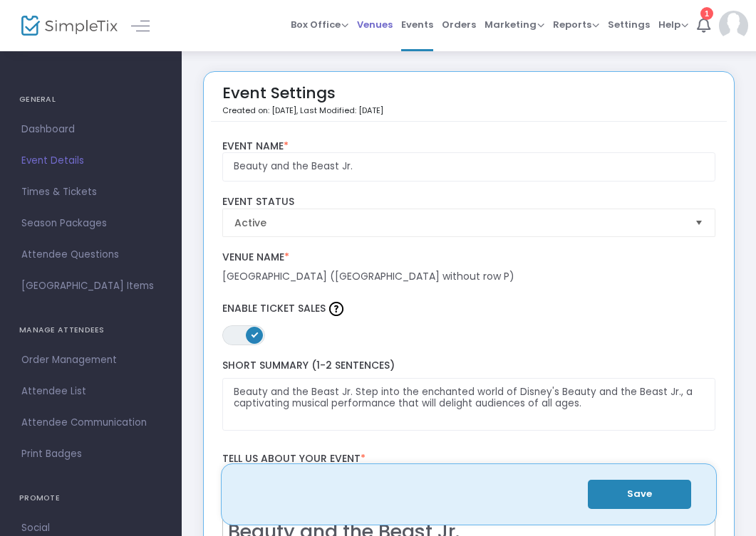 The image size is (756, 536). Describe the element at coordinates (90, 224) in the screenshot. I see `span: Season Packages` at that location.